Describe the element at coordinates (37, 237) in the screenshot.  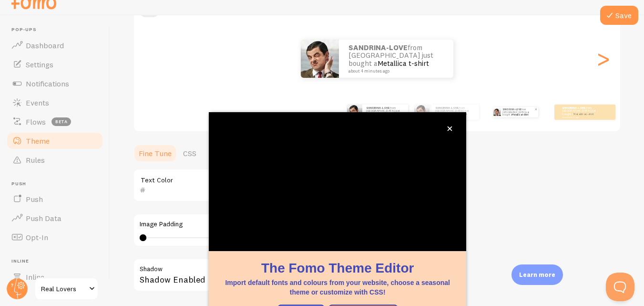
I see `span: Opt-In` at that location.